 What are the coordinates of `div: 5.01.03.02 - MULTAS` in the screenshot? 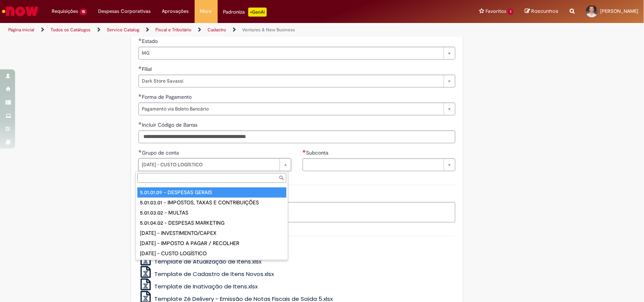 It's located at (211, 213).